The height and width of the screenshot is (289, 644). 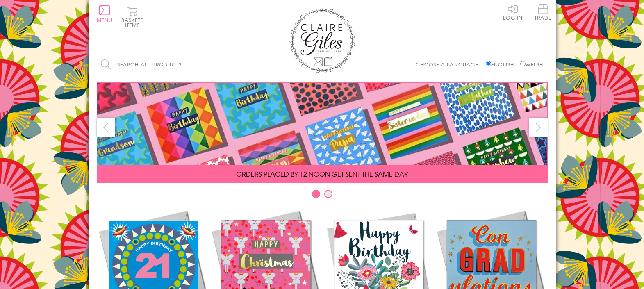 I want to click on label: Welsh, so click(x=531, y=65).